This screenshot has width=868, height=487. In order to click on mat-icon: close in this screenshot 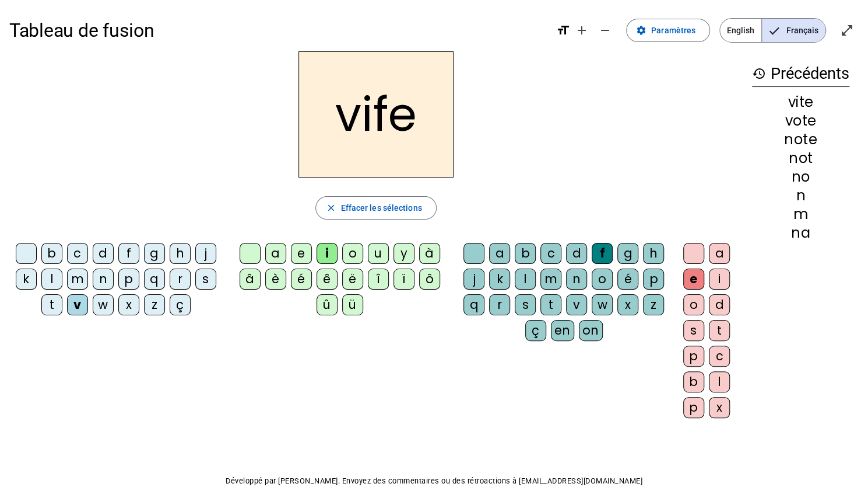, I will do `click(331, 208)`.